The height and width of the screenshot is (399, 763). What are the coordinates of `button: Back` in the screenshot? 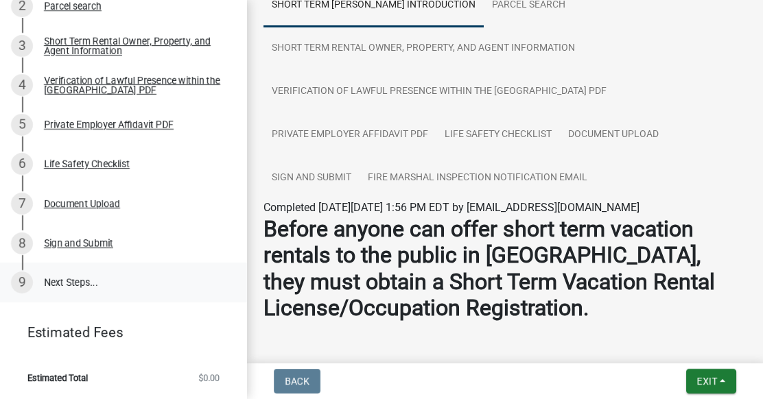 It's located at (297, 381).